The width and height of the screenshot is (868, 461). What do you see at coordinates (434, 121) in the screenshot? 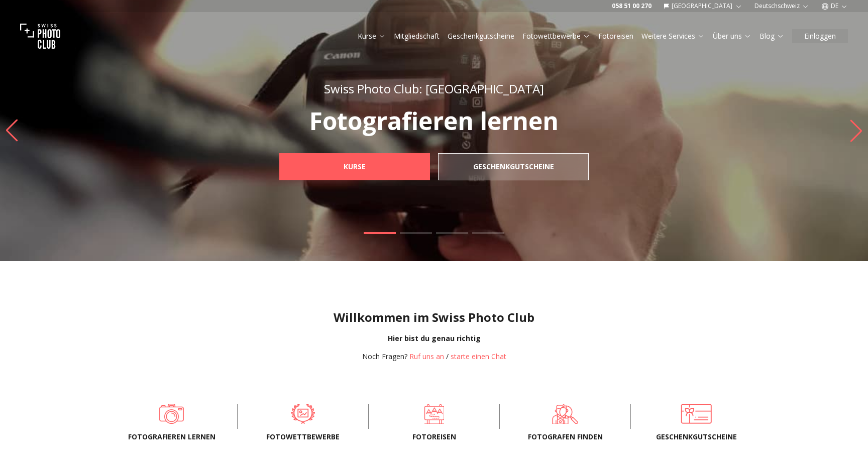
I see `p: Fotografieren lernen` at bounding box center [434, 121].